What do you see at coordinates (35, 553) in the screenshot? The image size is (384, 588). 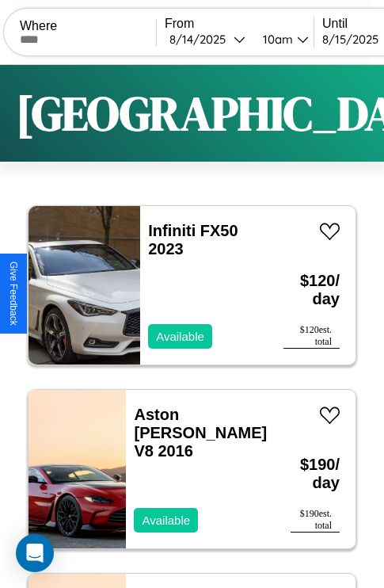 I see `div: Open Intercom Messenger` at bounding box center [35, 553].